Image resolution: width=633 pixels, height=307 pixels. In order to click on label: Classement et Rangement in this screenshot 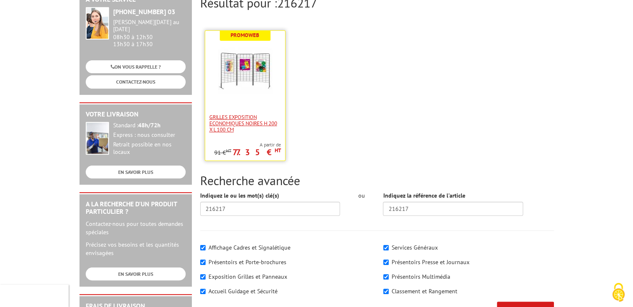, I will do `click(424, 291)`.